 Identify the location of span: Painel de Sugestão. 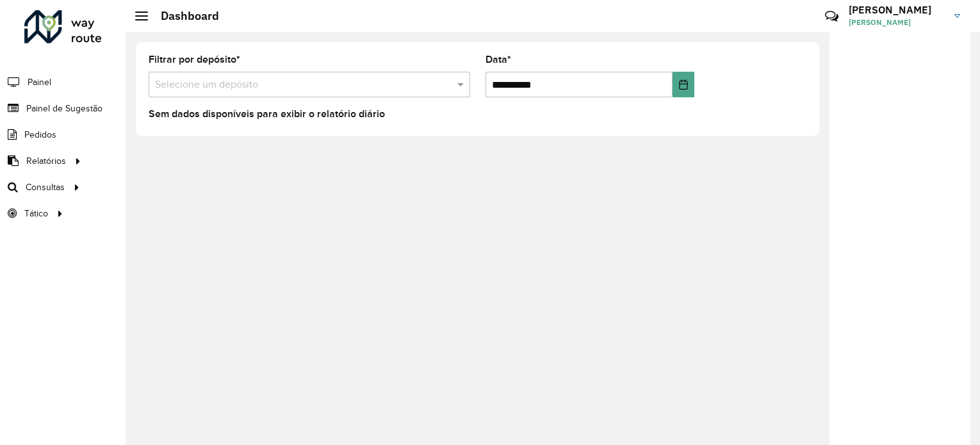
(64, 108).